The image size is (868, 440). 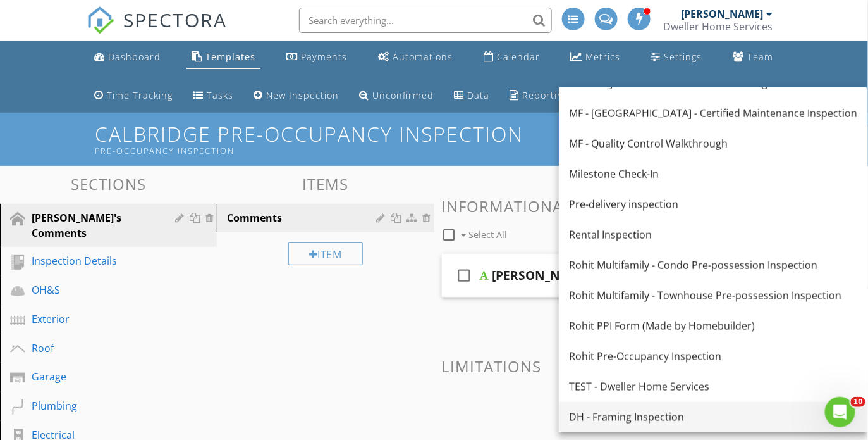 What do you see at coordinates (539, 95) in the screenshot?
I see `a: Reporting` at bounding box center [539, 95].